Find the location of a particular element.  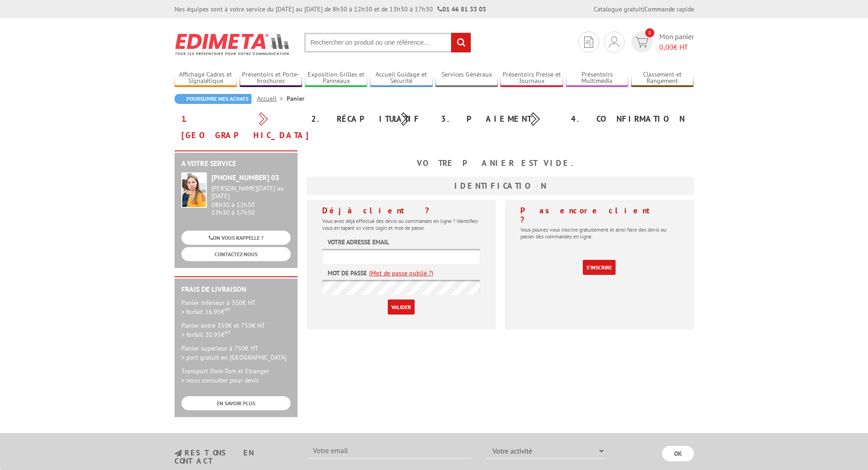

a: Présentoirs Multimédia is located at coordinates (597, 78).